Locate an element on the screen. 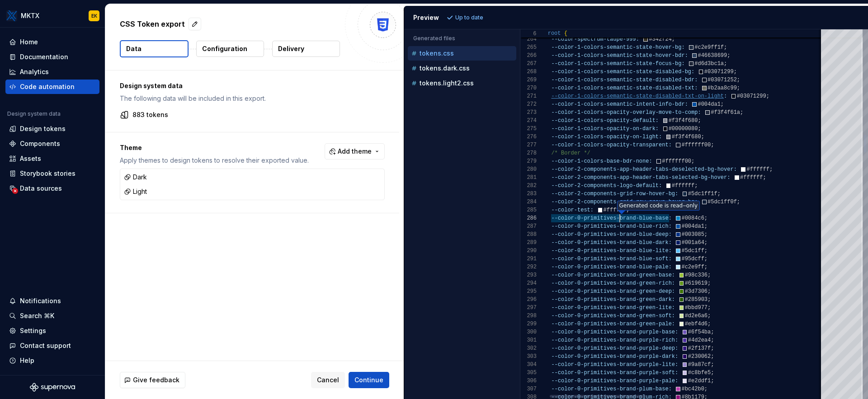 The image size is (868, 399). span: --color-1-colors-semantic-state-disabled-txt-on-li is located at coordinates (632, 97).